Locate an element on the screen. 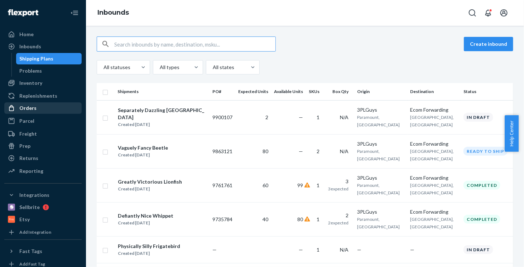 This screenshot has width=524, height=267. span: 2 is located at coordinates (267, 117).